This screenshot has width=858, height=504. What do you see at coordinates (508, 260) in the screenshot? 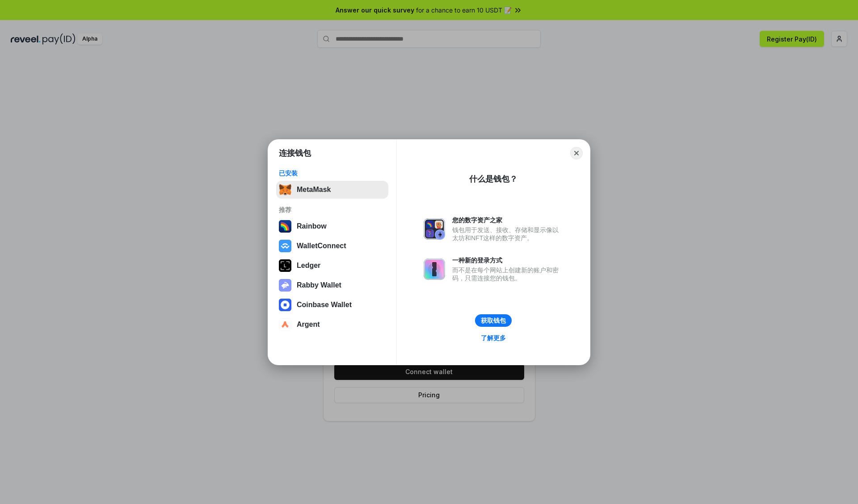
I see `div: 一种新的登录方式` at bounding box center [508, 260].